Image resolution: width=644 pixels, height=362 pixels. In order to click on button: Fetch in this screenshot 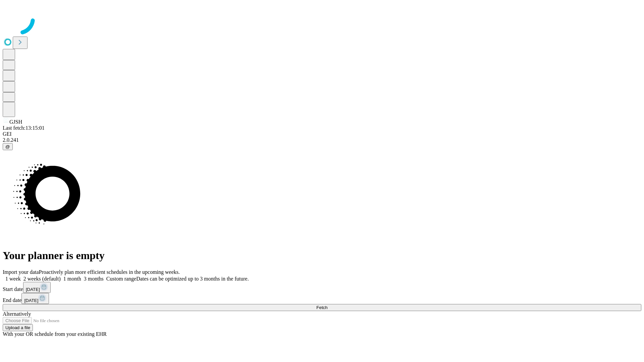, I will do `click(322, 308)`.